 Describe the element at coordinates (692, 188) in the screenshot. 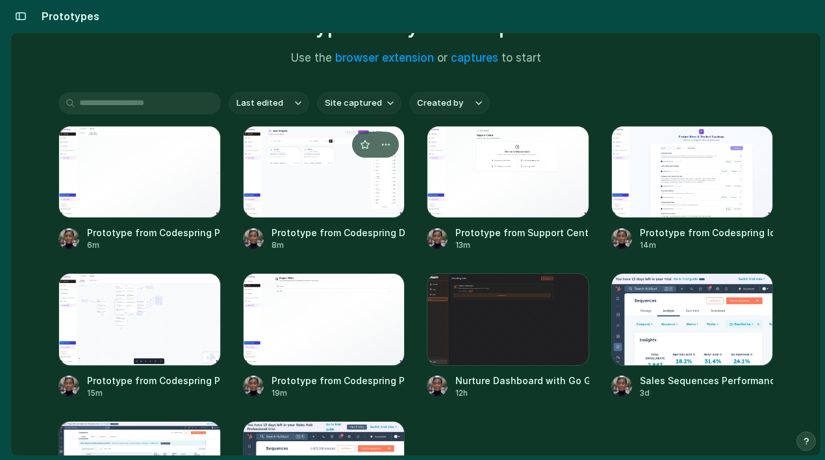

I see `a: Prototype from Codespring Ideas & RoadmapPrototype from Codespring Ideas & Roadmap14m` at that location.